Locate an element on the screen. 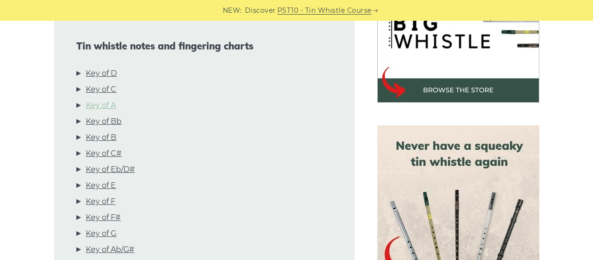 Image resolution: width=593 pixels, height=260 pixels. span: Discover is located at coordinates (260, 10).